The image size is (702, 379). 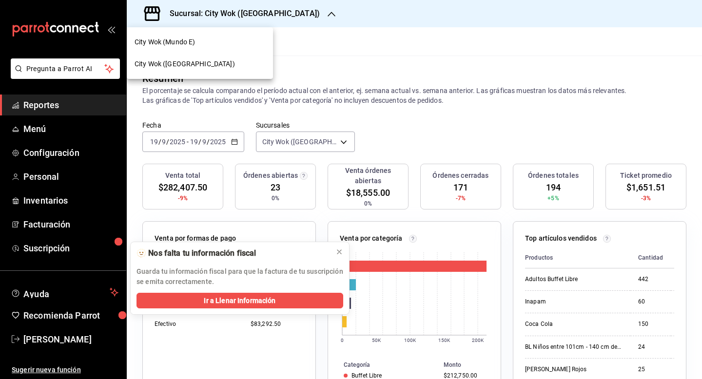 I want to click on div: 🫥 Nos falta tu información fiscal, so click(x=232, y=253).